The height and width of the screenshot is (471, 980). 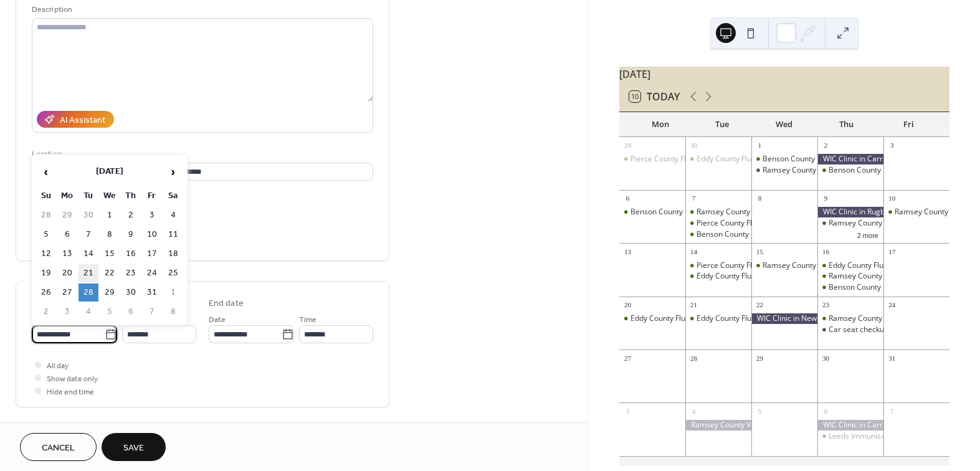 What do you see at coordinates (46, 196) in the screenshot?
I see `th: Su` at bounding box center [46, 196].